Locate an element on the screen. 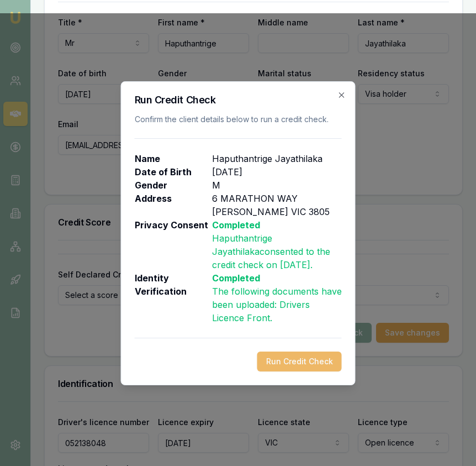 The width and height of the screenshot is (476, 466). p: The following documents have been uploaded: . is located at coordinates (277, 304).